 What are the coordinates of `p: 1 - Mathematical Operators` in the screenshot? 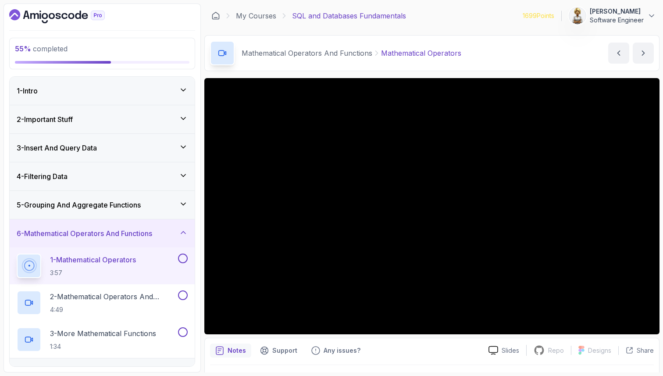 It's located at (93, 259).